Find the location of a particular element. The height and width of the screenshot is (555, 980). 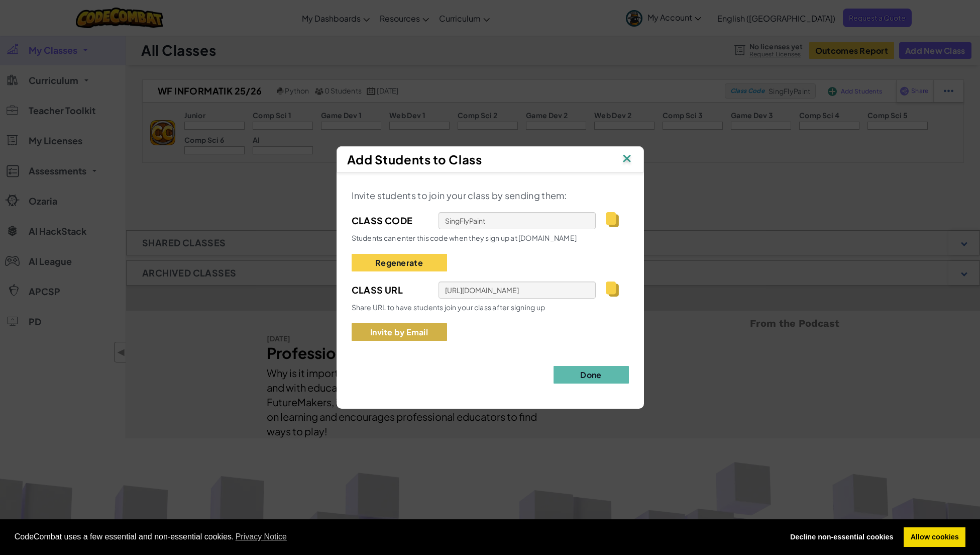

button: Invite by Email is located at coordinates (399, 331).